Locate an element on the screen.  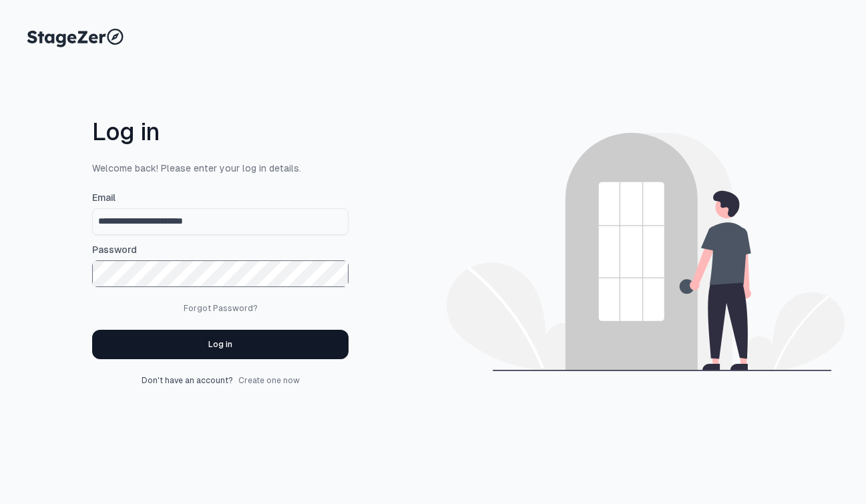
span: Don't have an account? is located at coordinates (187, 380).